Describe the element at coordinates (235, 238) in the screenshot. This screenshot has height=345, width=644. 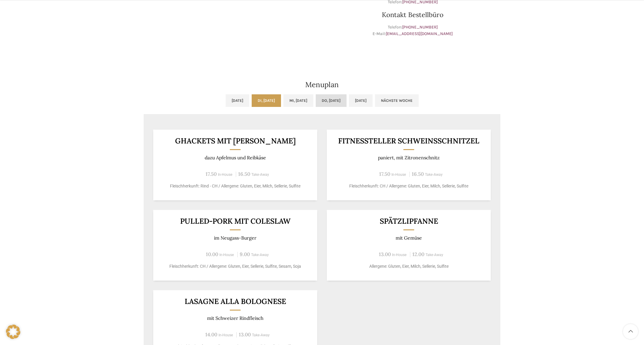
I see `p: im Neugass-Burger` at that location.